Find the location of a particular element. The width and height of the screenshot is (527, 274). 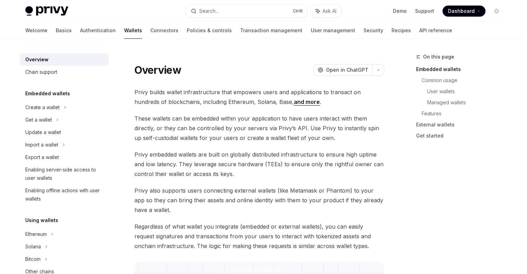

a: Managed wallets is located at coordinates (467, 102).